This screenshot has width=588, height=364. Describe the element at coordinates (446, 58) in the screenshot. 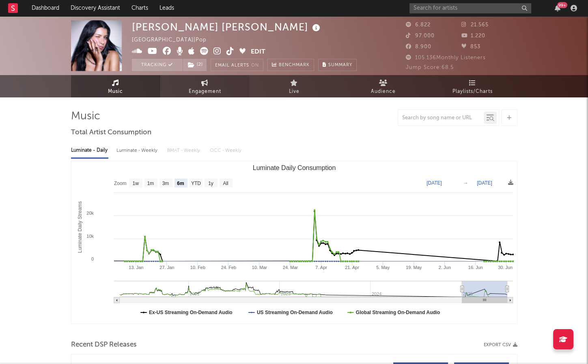

I see `span: 105.136 Monthly Listeners` at that location.